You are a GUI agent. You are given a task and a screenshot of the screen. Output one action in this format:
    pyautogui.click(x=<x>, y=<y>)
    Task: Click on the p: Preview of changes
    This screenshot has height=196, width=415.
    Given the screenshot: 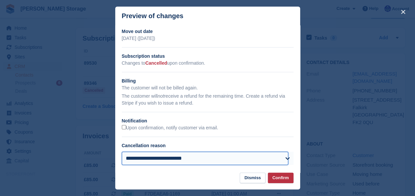 What is the action you would take?
    pyautogui.click(x=152, y=16)
    